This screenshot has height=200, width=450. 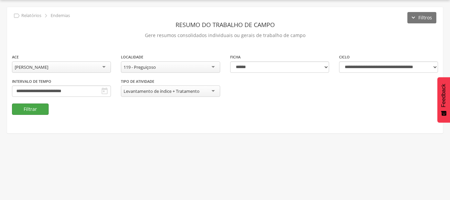 What do you see at coordinates (444, 95) in the screenshot?
I see `span: Feedback` at bounding box center [444, 95].